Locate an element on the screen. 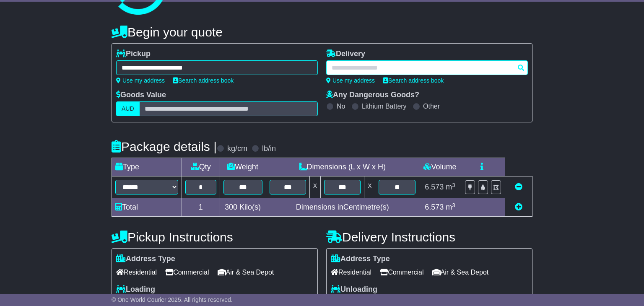  label: Any Dangerous Goods? is located at coordinates (372, 95).